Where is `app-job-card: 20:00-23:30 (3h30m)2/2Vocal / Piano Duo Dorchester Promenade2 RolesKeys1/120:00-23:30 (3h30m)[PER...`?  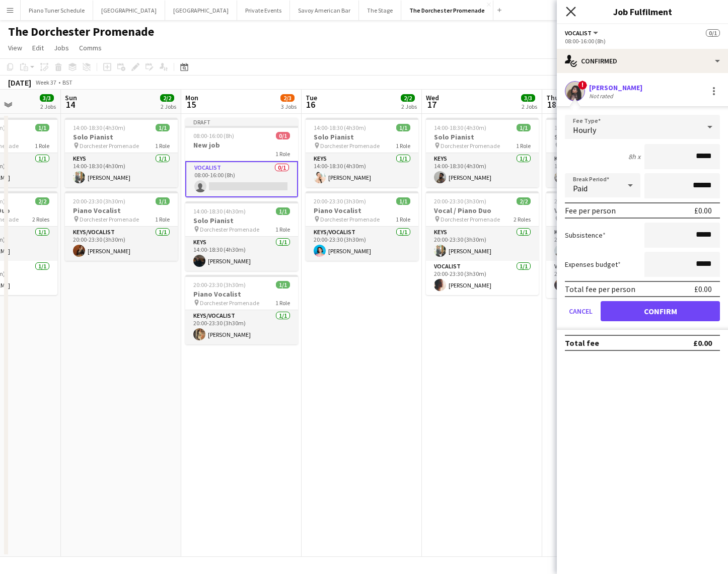
app-job-card: 20:00-23:30 (3h30m)2/2Vocal / Piano Duo Dorchester Promenade2 RolesKeys1/120:00-23:30 (3h30m)[PER... is located at coordinates (482, 243).